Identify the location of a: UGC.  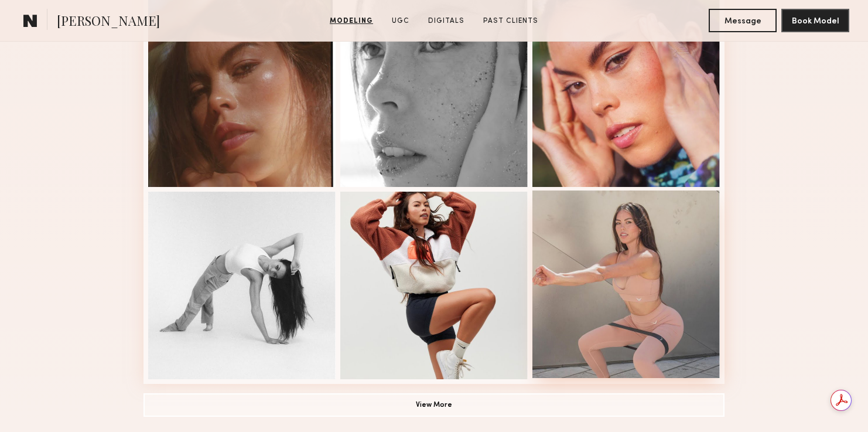
(400, 21).